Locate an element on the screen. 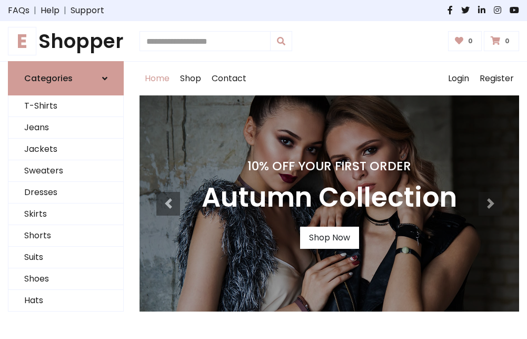 This screenshot has height=339, width=527. a: Support is located at coordinates (87, 11).